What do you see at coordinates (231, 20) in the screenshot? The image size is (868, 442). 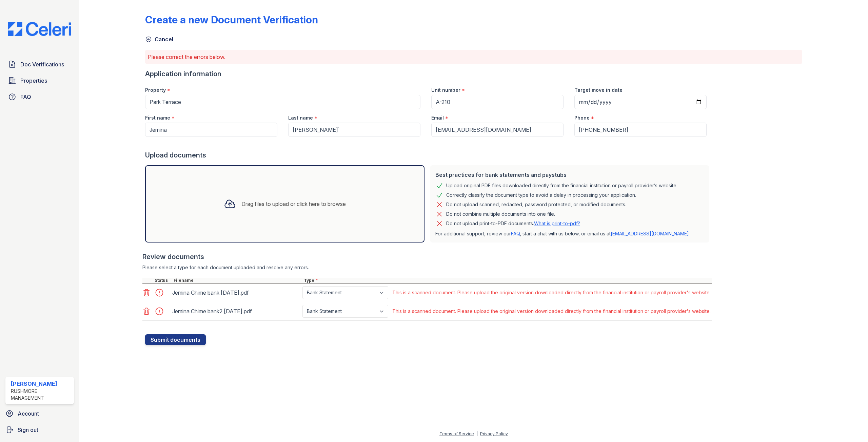 I see `div: Create a new Document Verification` at bounding box center [231, 20].